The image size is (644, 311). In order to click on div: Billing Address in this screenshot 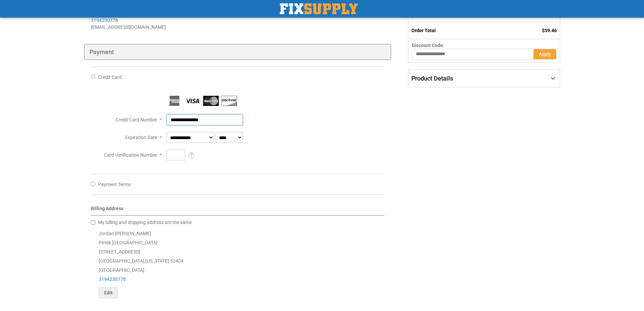, I will do `click(238, 210)`.